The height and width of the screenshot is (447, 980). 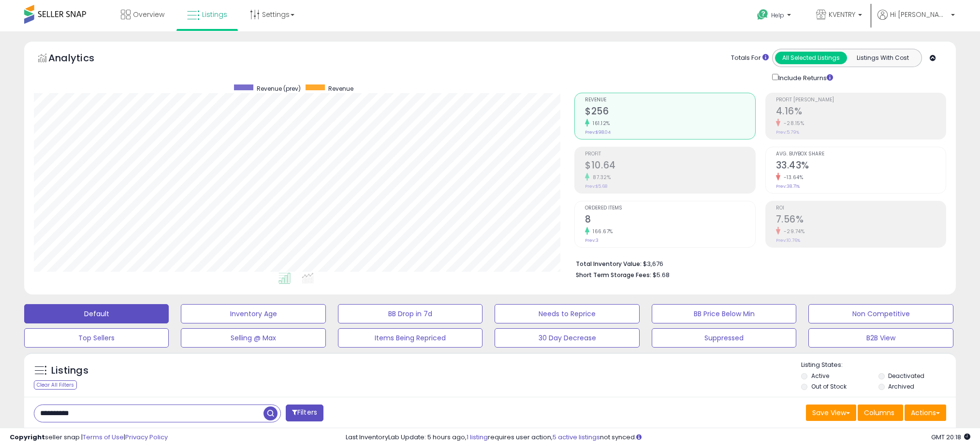 I want to click on strong: Copyright, so click(x=27, y=437).